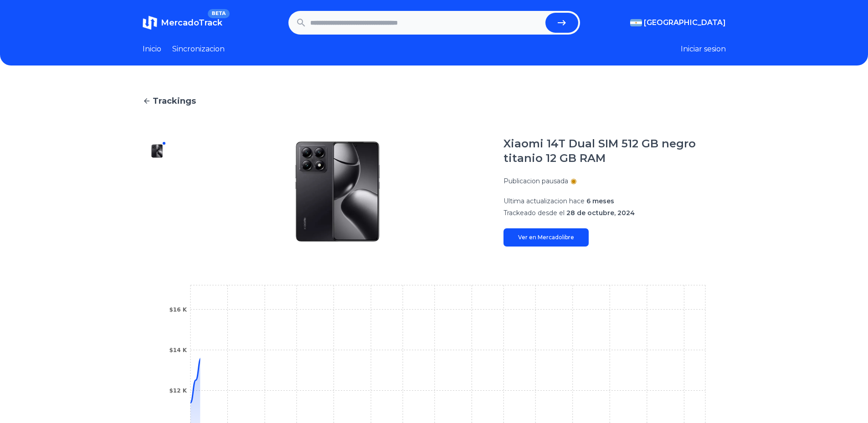  Describe the element at coordinates (198, 49) in the screenshot. I see `a: Sincronizacion` at that location.